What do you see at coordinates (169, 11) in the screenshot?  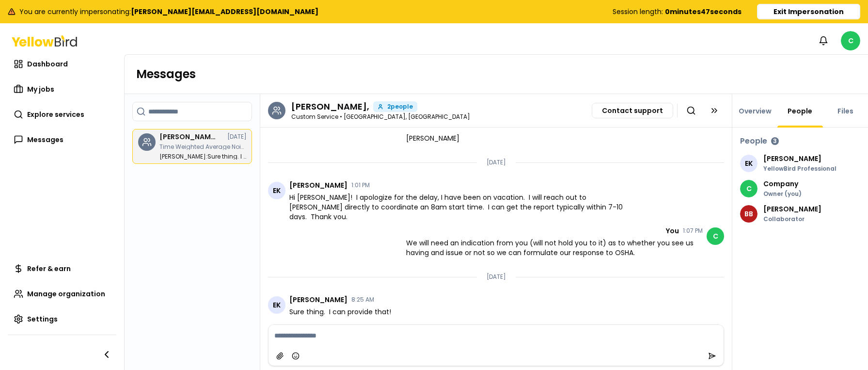 I see `span: You are currently impersonating:` at bounding box center [169, 11].